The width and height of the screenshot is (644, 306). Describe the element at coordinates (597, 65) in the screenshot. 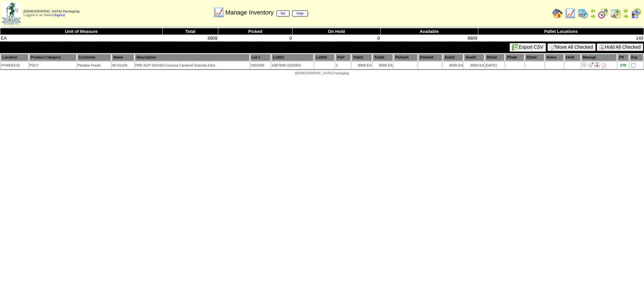

I see `img: Manage Hold` at that location.